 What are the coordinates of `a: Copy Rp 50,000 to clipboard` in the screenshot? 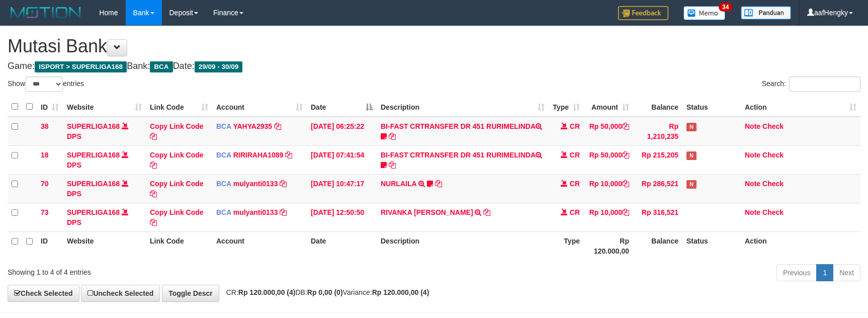 It's located at (626, 126).